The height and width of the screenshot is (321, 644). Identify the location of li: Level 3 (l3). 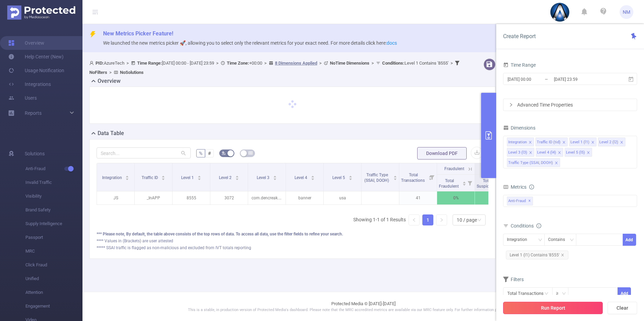
(521, 152).